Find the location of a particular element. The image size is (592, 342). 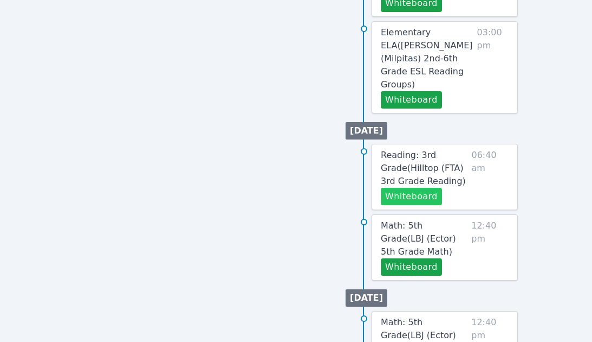

span: 12:40 pm is located at coordinates (490, 247).